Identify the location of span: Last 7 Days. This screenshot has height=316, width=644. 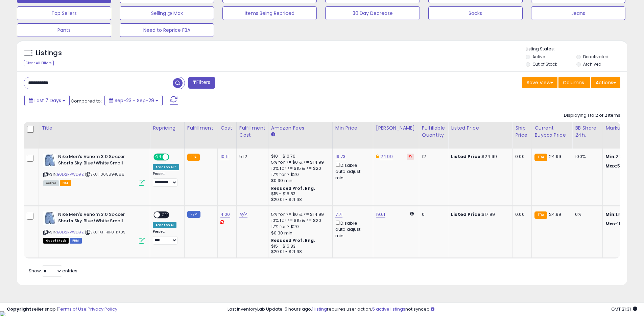
(47, 100).